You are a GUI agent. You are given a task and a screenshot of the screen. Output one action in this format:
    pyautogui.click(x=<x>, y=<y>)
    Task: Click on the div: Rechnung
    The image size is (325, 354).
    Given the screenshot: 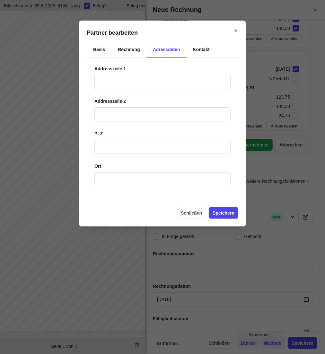 What is the action you would take?
    pyautogui.click(x=129, y=50)
    